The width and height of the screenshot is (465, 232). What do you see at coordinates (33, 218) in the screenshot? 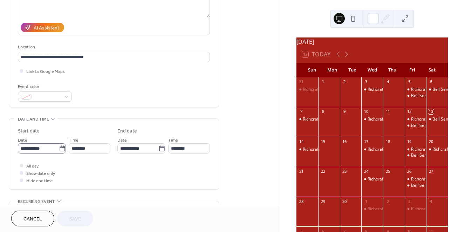
I see `button: Cancel` at bounding box center [33, 218].